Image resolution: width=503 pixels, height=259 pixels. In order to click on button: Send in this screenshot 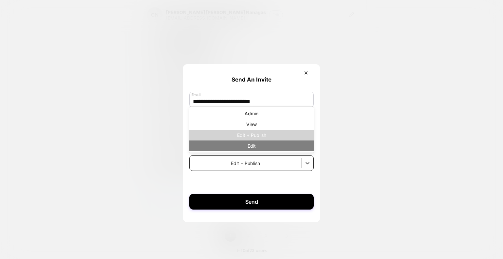, I will do `click(251, 202)`.